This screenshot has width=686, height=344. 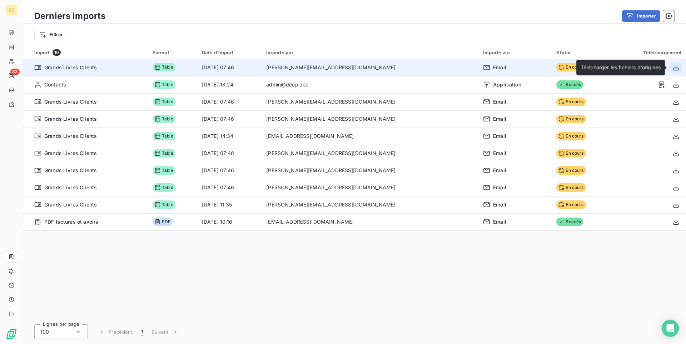 What do you see at coordinates (670, 328) in the screenshot?
I see `div: Open Intercom Messenger` at bounding box center [670, 328].